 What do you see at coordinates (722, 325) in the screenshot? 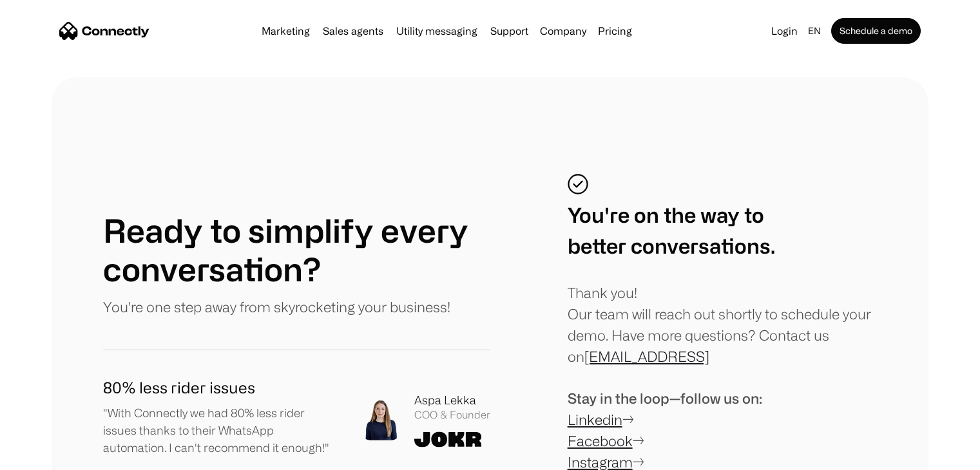
I see `div: Thank you! Our team will reach out shortly to schedule your demo. Have more questions? Contact us on` at bounding box center [722, 325].